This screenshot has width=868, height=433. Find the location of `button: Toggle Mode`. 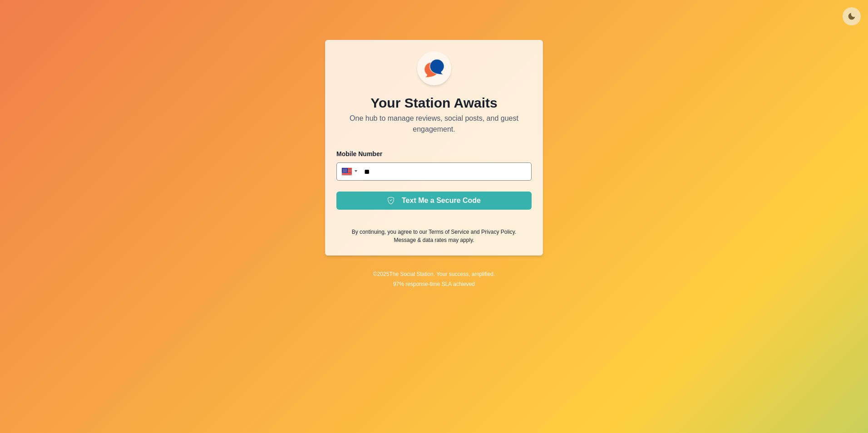

button: Toggle Mode is located at coordinates (852, 16).